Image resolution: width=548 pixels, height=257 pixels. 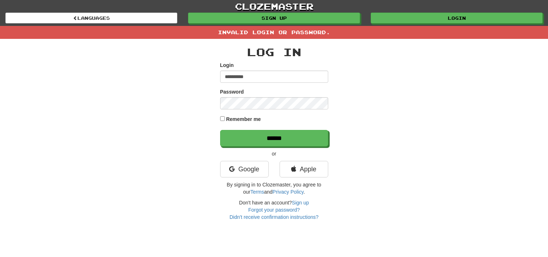 What do you see at coordinates (274, 189) in the screenshot?
I see `p: By signing in to Clozemaster, you agree to our and .` at bounding box center [274, 189].